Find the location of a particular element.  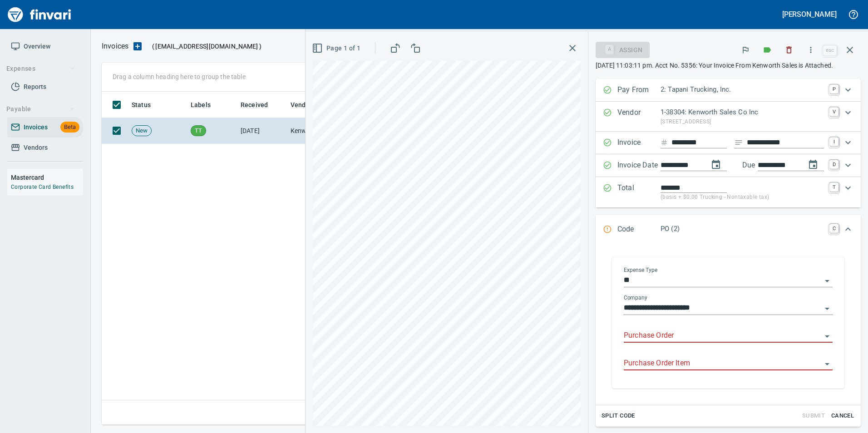

span: Close invoice is located at coordinates (841, 50).